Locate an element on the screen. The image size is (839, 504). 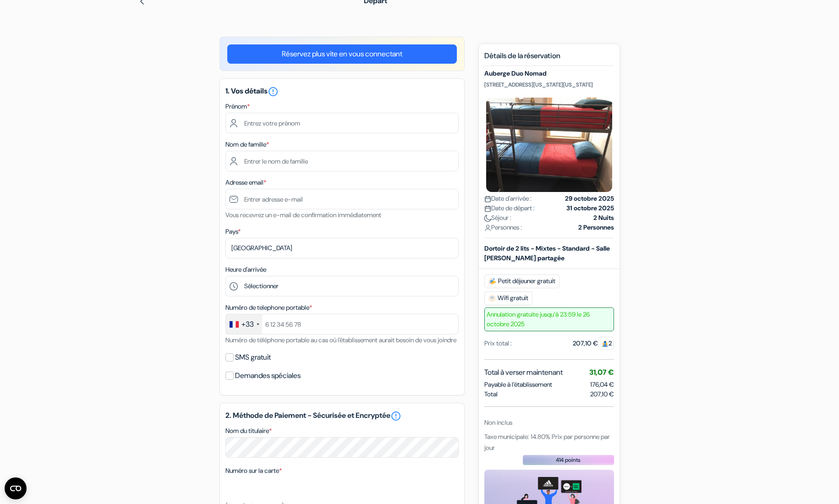
h5: 2. Méthode de Paiement - Sécurisée et Encryptée is located at coordinates (342, 416).